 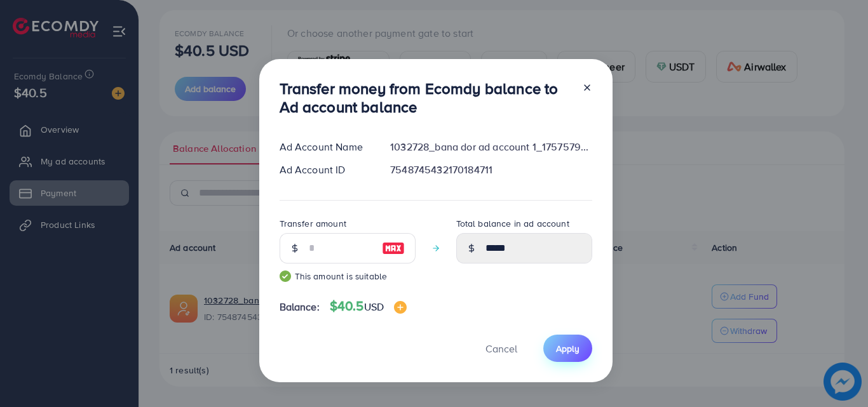 I want to click on span: Cancel, so click(x=502, y=348).